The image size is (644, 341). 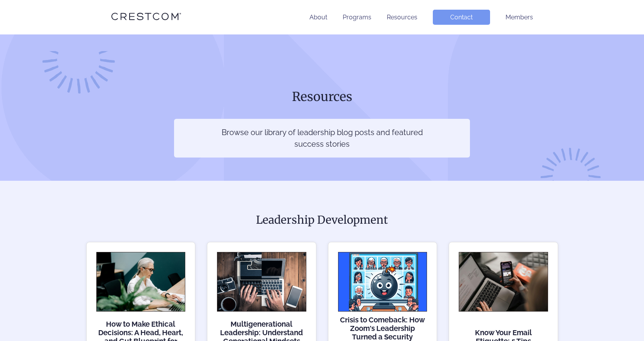 What do you see at coordinates (382, 282) in the screenshot?
I see `img: Crisis to Comeback: How Zoom's Leadership Turned a Security Scandal into a Success Story` at bounding box center [382, 282].